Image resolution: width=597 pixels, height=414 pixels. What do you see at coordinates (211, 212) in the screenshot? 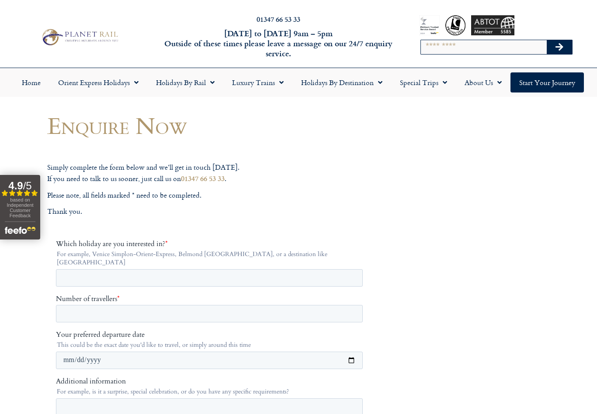
I see `p: Thank you.` at bounding box center [211, 212].